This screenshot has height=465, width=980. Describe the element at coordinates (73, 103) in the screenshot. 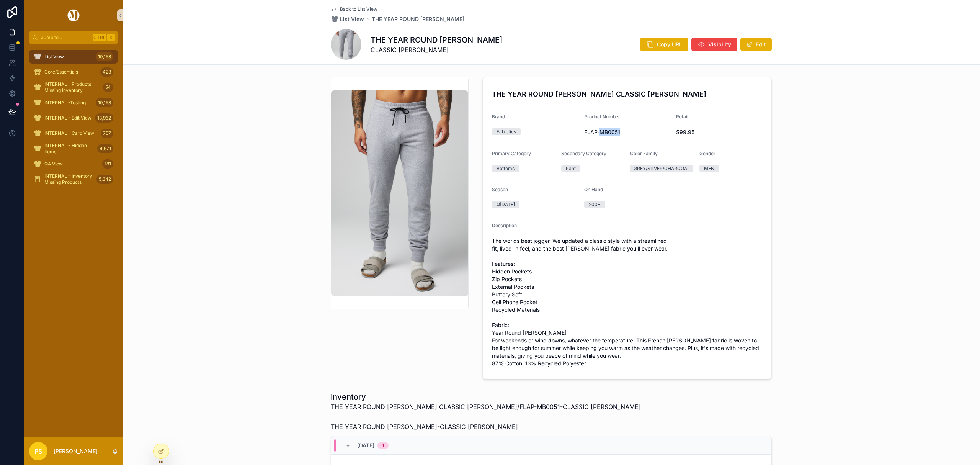

I see `a: INTERNAL -Testing10,153` at that location.